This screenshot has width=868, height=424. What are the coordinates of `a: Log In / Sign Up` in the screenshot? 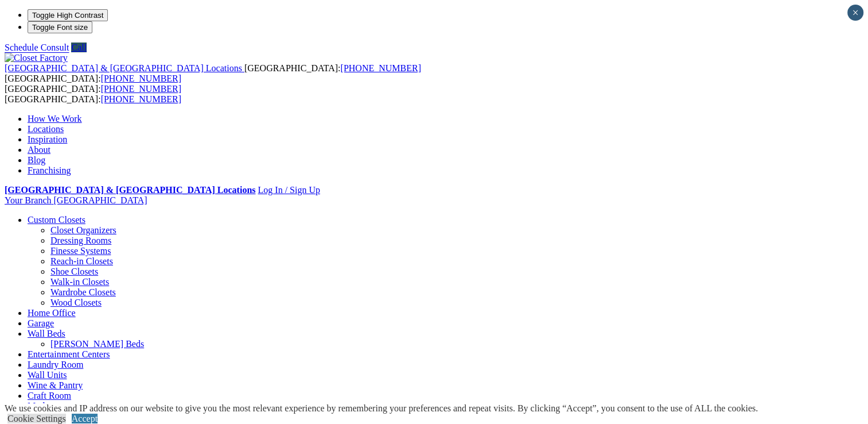 It's located at (289, 189).